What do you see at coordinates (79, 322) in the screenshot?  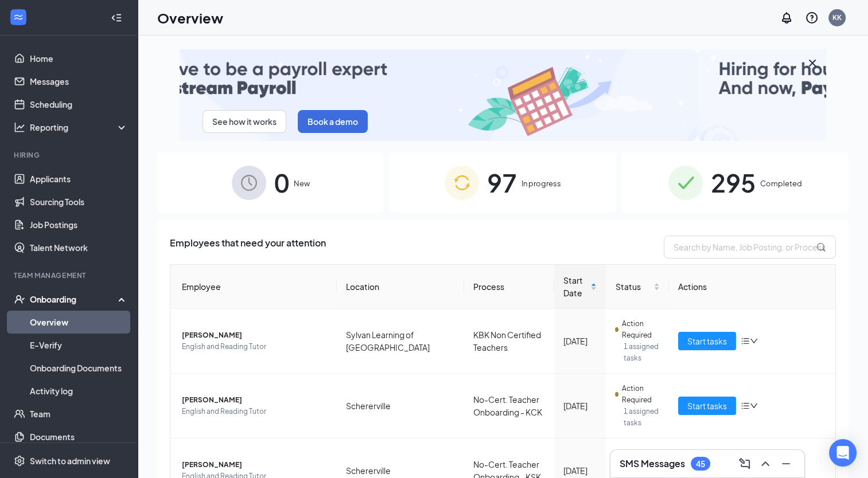 I see `a: Overview` at bounding box center [79, 322].